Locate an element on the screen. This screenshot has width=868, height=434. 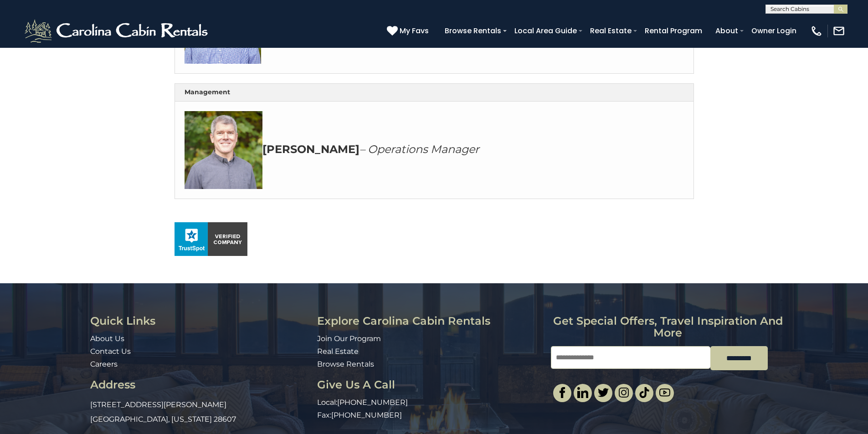
h3: Explore Carolina Cabin Rentals is located at coordinates (431, 321).